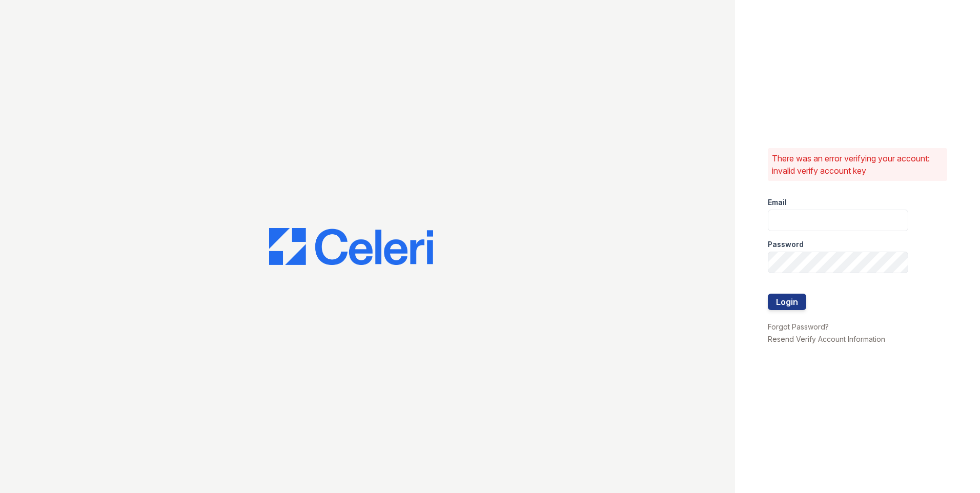 The width and height of the screenshot is (980, 493). I want to click on button: Login, so click(787, 302).